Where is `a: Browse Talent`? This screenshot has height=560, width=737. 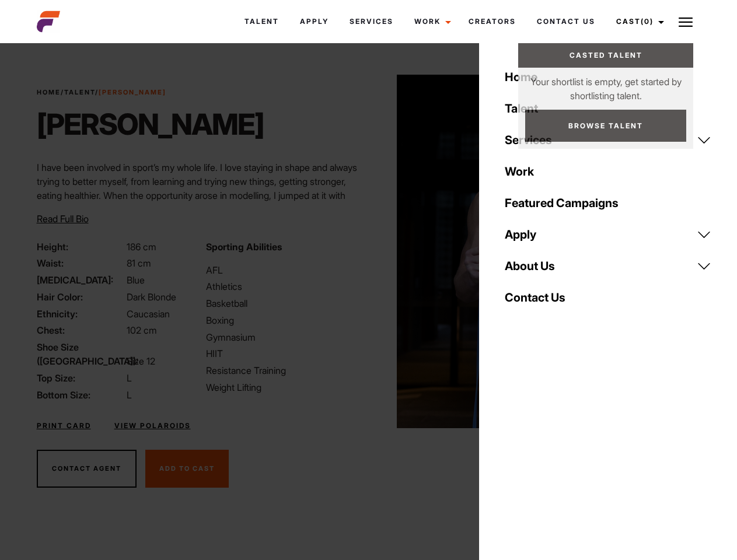 a: Browse Talent is located at coordinates (606, 125).